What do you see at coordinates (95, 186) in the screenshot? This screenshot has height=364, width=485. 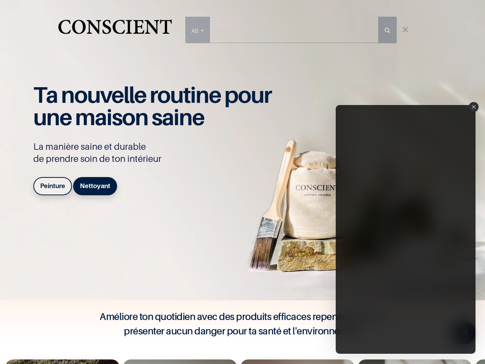 I see `a: Nettoyant` at bounding box center [95, 186].